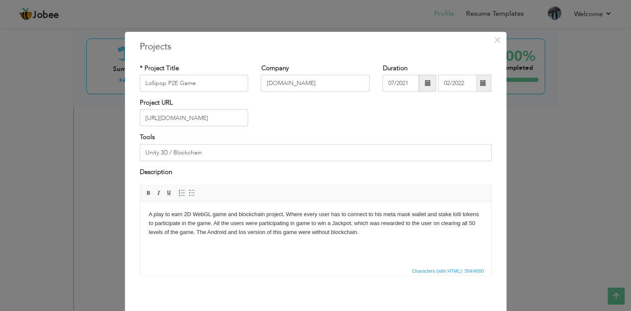 The height and width of the screenshot is (311, 631). I want to click on span: Characters (with HTML): 354/4000, so click(448, 271).